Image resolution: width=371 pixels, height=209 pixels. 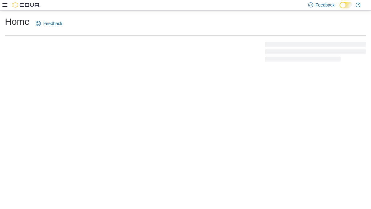 What do you see at coordinates (346, 5) in the screenshot?
I see `input: Dark Mode` at bounding box center [346, 5].